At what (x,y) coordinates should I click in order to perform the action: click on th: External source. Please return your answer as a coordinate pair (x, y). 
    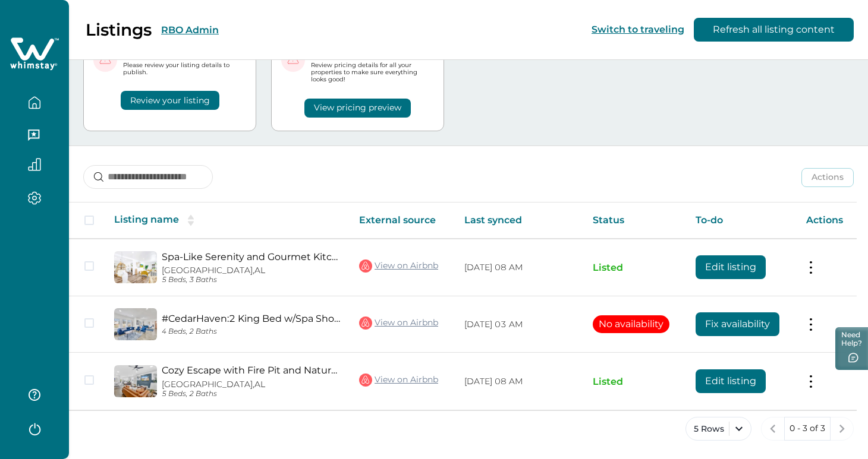
    Looking at the image, I should click on (402, 220).